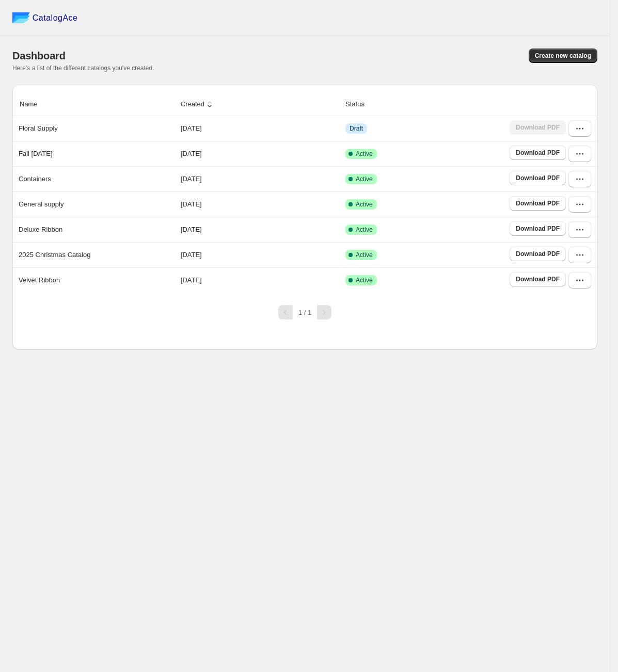 This screenshot has width=618, height=672. What do you see at coordinates (360, 104) in the screenshot?
I see `button: Status` at bounding box center [360, 104].